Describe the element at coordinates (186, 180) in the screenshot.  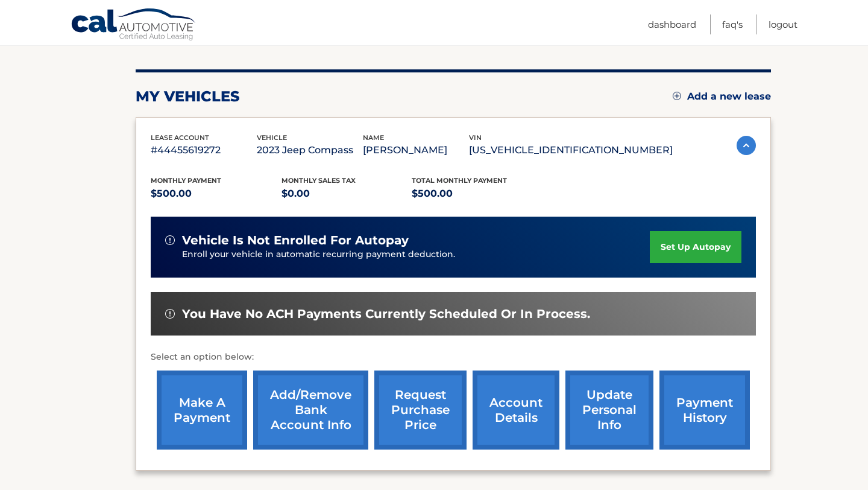
I see `span: Monthly Payment` at that location.